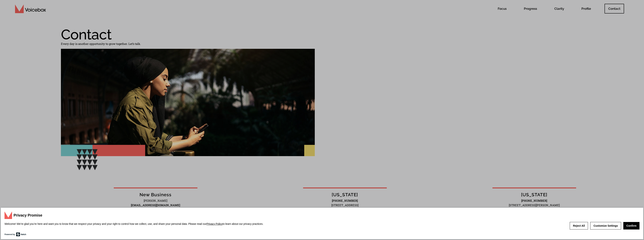  Describe the element at coordinates (530, 8) in the screenshot. I see `span: Progress` at that location.